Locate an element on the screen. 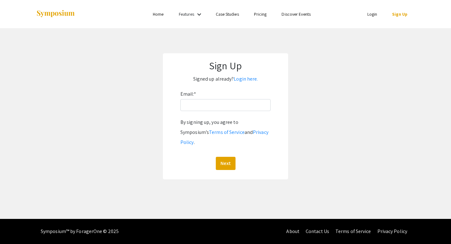 The width and height of the screenshot is (451, 244). button: Next is located at coordinates (226, 163).